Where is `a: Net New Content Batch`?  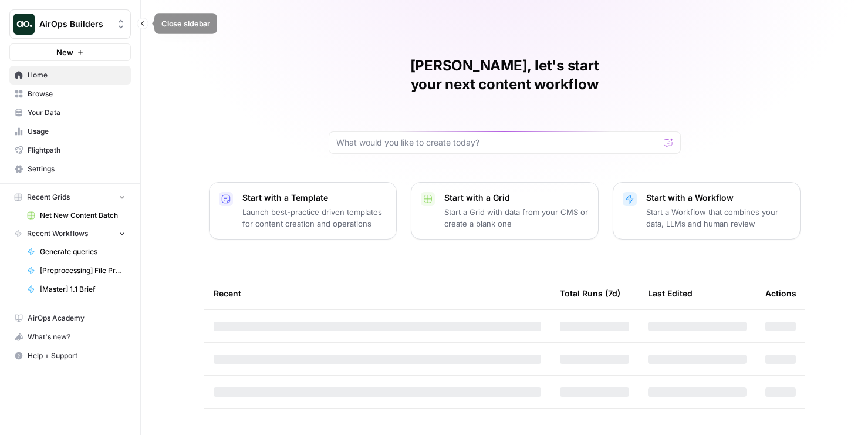 a: Net New Content Batch is located at coordinates (76, 216).